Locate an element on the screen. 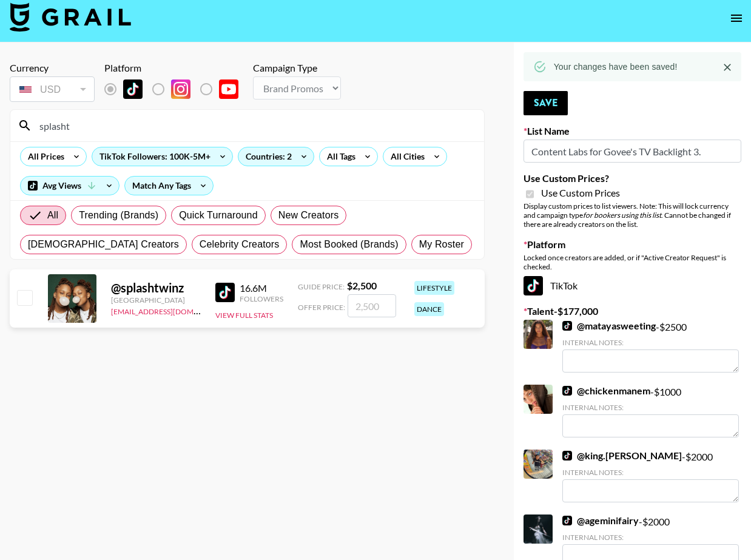 The width and height of the screenshot is (751, 560). div: Match Any Tags is located at coordinates (168, 185).